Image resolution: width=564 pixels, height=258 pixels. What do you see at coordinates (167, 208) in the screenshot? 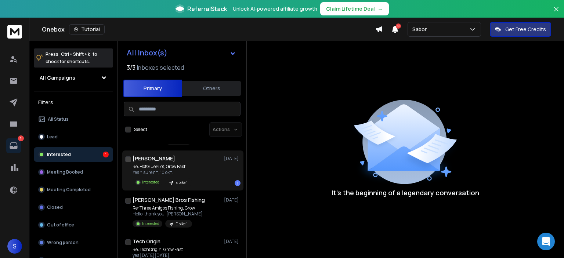
I see `p: Re: Three Amigos Fishing, Grow` at bounding box center [167, 208].